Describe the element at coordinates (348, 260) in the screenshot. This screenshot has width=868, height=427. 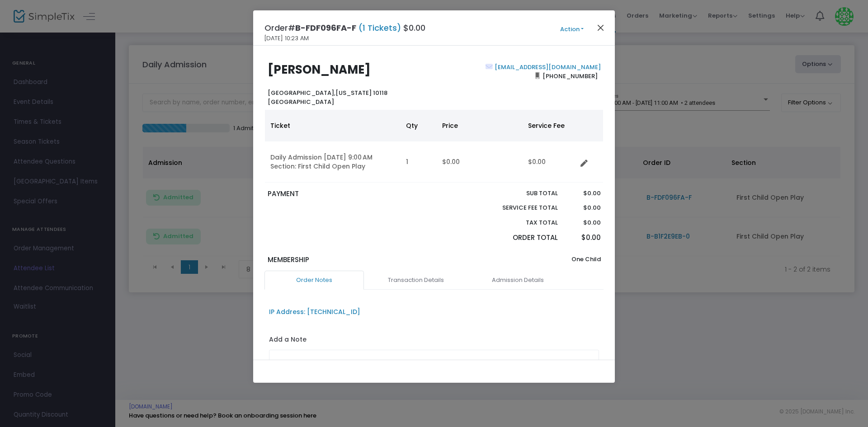
I see `p: Membership` at that location.